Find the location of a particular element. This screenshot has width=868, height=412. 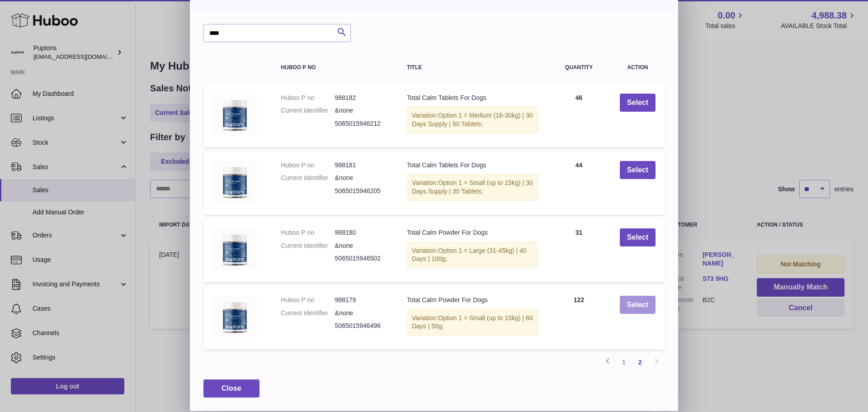

dd: 988182 is located at coordinates (361, 98).